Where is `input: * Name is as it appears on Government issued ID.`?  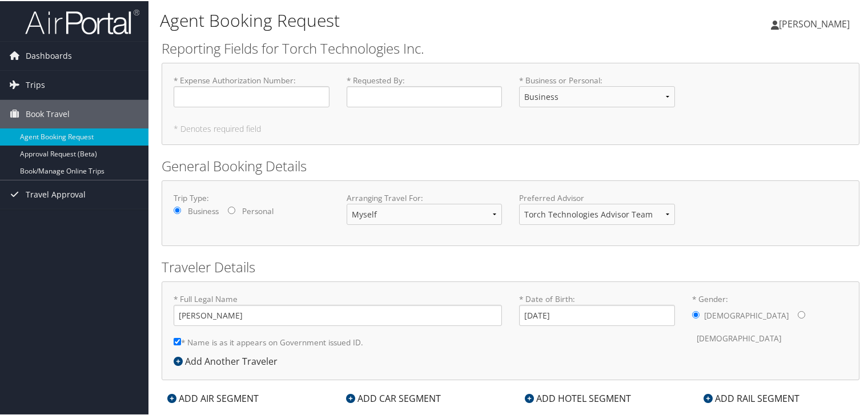
input: * Name is as it appears on Government issued ID. is located at coordinates (177, 341).